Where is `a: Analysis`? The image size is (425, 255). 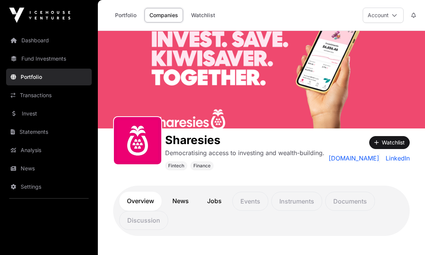 a: Analysis is located at coordinates (49, 150).